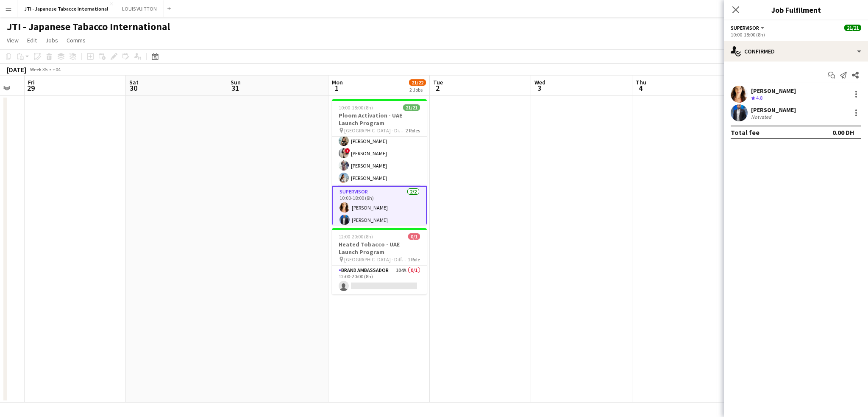 The image size is (868, 417). What do you see at coordinates (235, 88) in the screenshot?
I see `span: 31` at bounding box center [235, 88].